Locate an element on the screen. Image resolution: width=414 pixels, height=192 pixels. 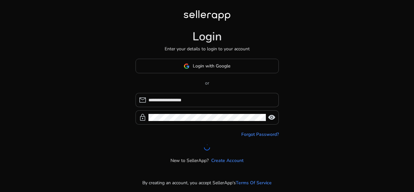
img: google-logo.svg is located at coordinates (186, 66).